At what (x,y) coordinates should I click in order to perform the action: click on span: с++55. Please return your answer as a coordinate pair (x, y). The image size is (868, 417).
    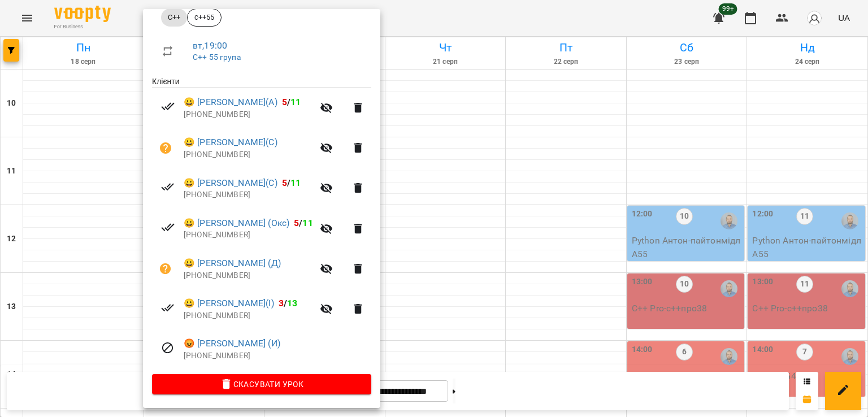
    Looking at the image, I should click on (204, 18).